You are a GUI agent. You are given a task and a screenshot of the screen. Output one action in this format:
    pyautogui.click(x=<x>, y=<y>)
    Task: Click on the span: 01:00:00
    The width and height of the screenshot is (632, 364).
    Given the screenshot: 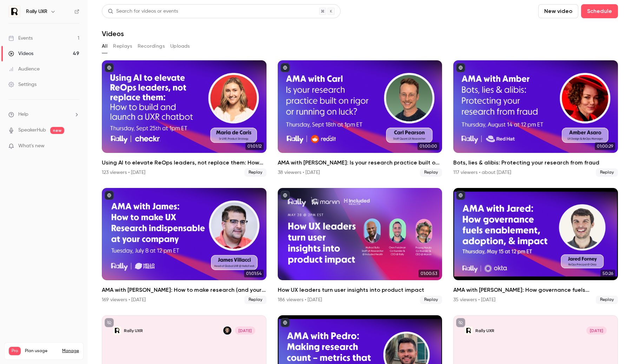 What is the action you would take?
    pyautogui.click(x=428, y=146)
    